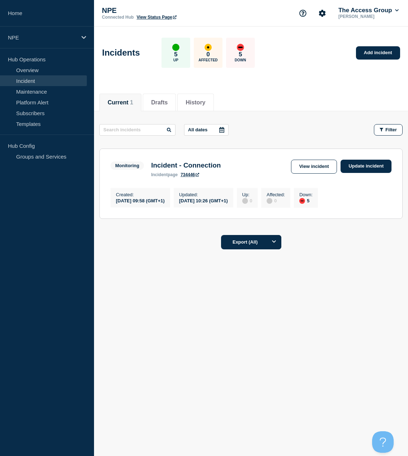 The width and height of the screenshot is (408, 456). I want to click on h3: Incident - Connection, so click(186, 166).